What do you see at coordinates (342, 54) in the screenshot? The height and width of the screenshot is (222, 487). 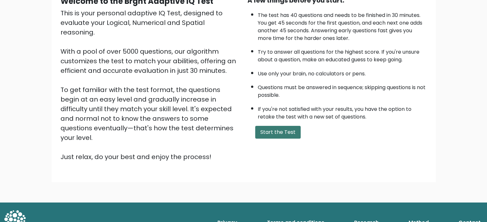 I see `li: Try to answer all questions for the highest score. If you're unsure about a question, make an edu...` at bounding box center [342, 54].